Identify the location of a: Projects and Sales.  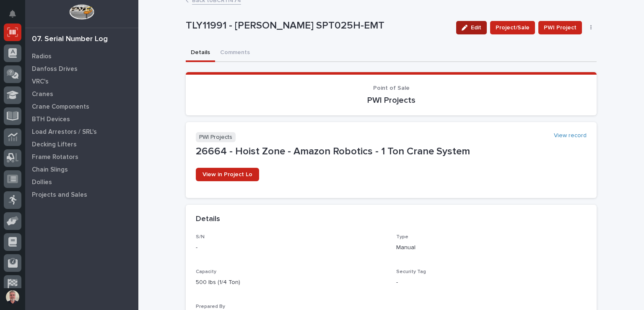
(82, 195).